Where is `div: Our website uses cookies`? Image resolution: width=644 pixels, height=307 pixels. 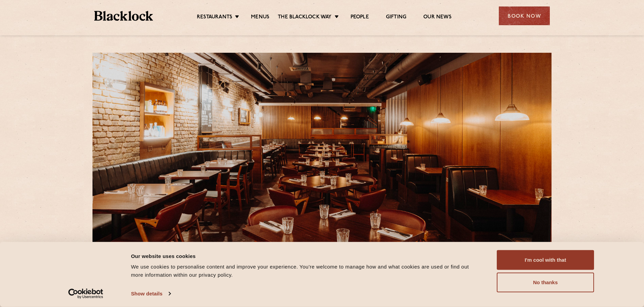
div: Our website uses cookies is located at coordinates (306, 256).